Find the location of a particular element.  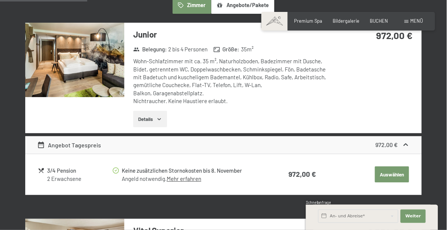

div: Angebot Tagespreis is located at coordinates (69, 145).